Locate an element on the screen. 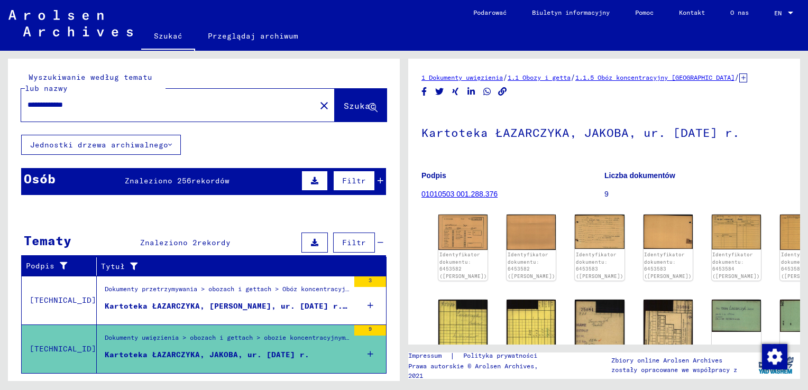  div: Tytuł is located at coordinates (238, 266).